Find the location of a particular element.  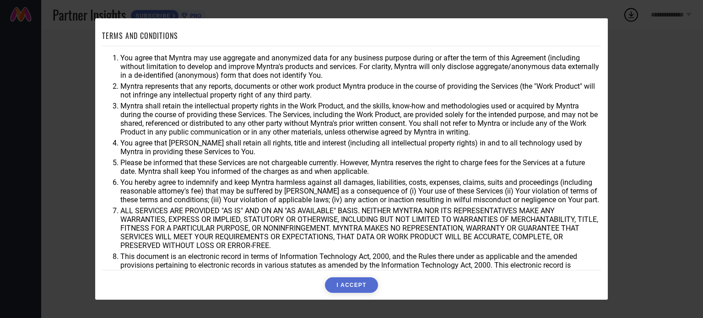

li: This document is an electronic record in terms of Information Technology Act, 2000, and the Rules... is located at coordinates (361, 265).